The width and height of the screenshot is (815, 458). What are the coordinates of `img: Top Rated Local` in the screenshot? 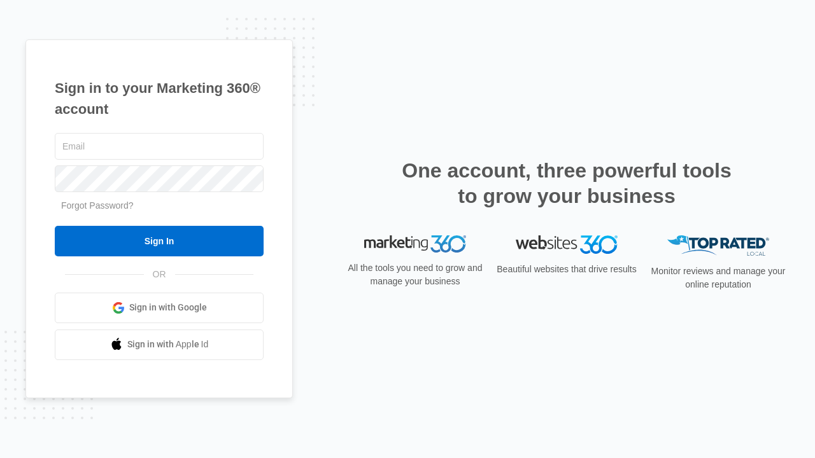 It's located at (718, 246).